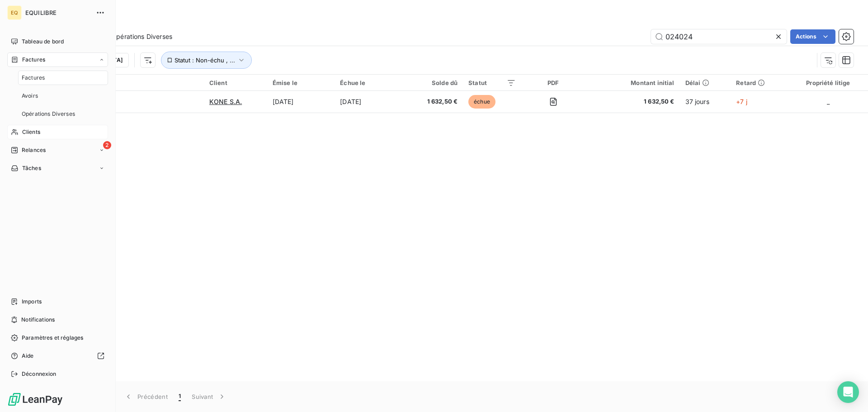 The width and height of the screenshot is (868, 412). What do you see at coordinates (368, 83) in the screenshot?
I see `div: Échue le` at bounding box center [368, 83].